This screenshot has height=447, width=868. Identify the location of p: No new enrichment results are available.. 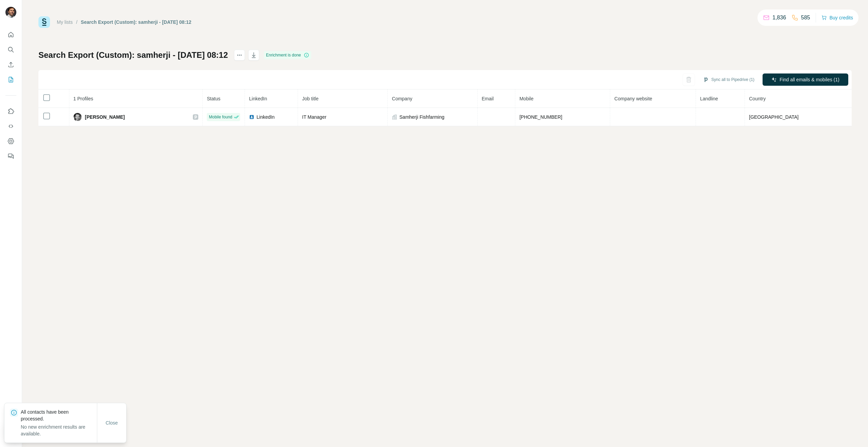
(59, 430).